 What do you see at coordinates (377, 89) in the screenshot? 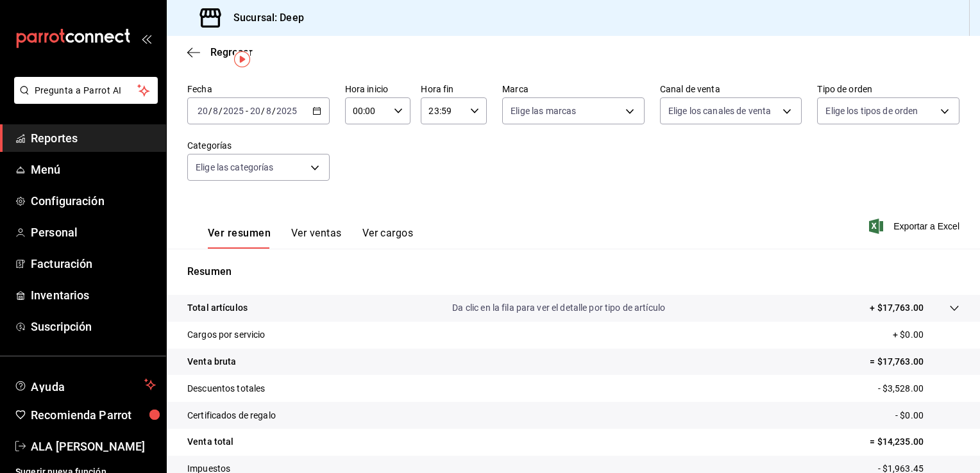
I see `label: Hora inicio` at bounding box center [377, 89].